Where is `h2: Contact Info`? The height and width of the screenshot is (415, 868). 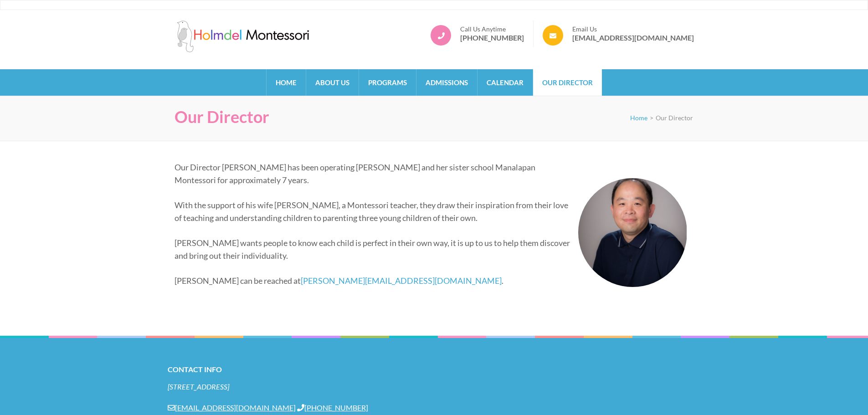 h2: Contact Info is located at coordinates (434, 370).